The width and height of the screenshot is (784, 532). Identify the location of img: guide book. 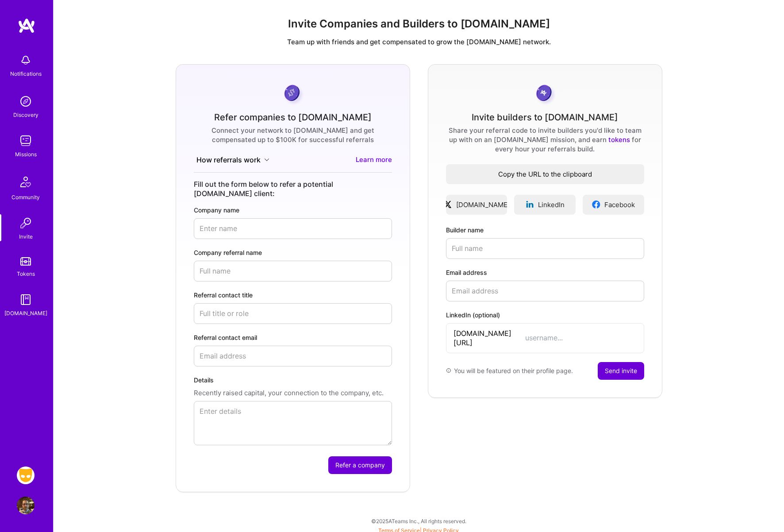
(26, 300).